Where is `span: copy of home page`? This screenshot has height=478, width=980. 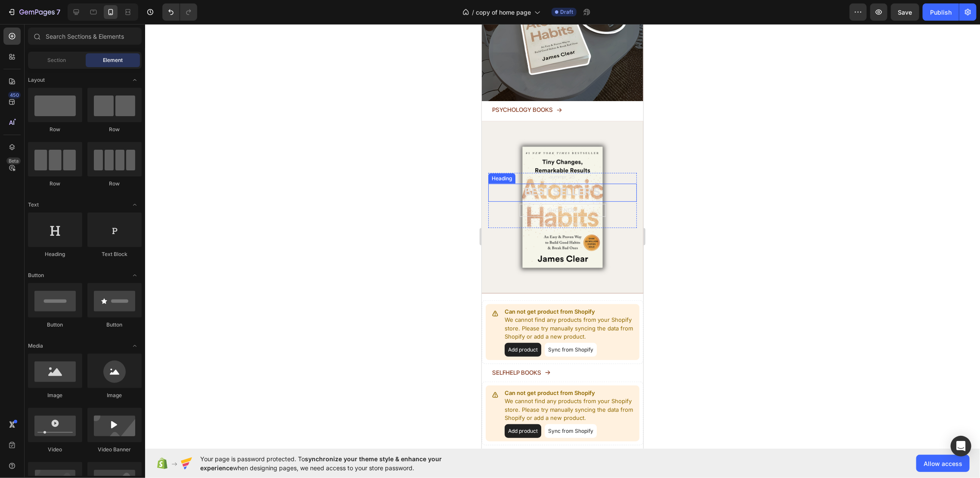
span: copy of home page is located at coordinates (503, 12).